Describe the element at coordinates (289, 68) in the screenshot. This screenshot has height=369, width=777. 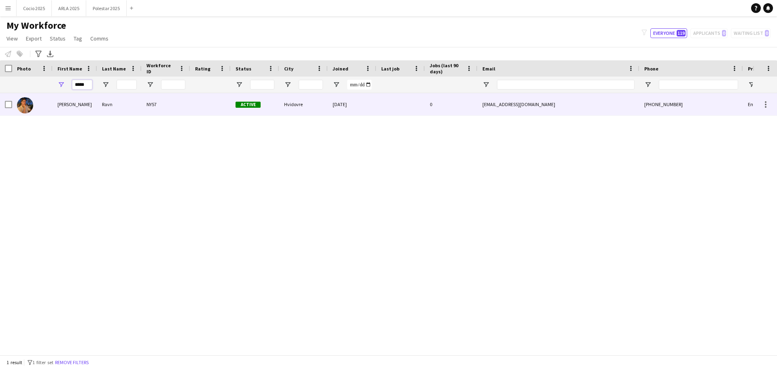
I see `span: City` at that location.